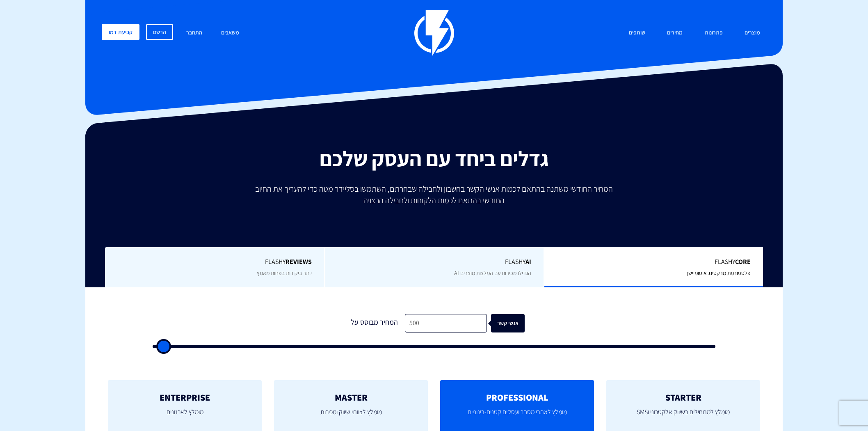 The width and height of the screenshot is (868, 431). I want to click on a: מחירים, so click(675, 33).